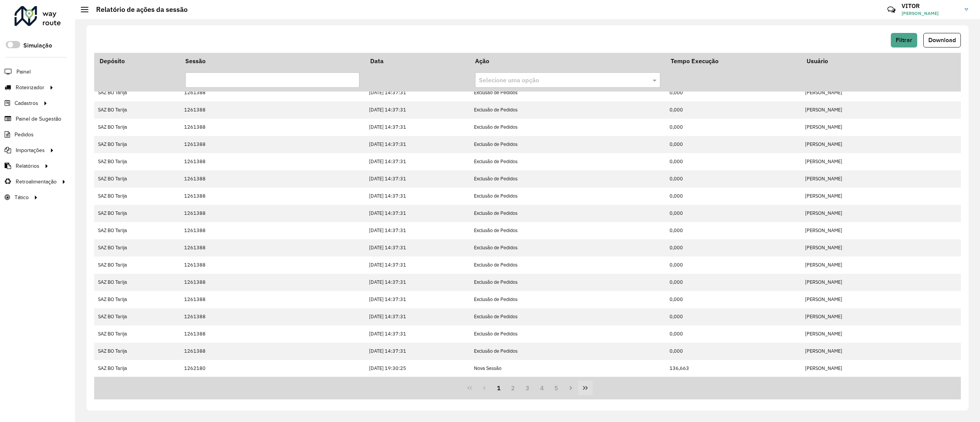  I want to click on label: Simulação, so click(38, 46).